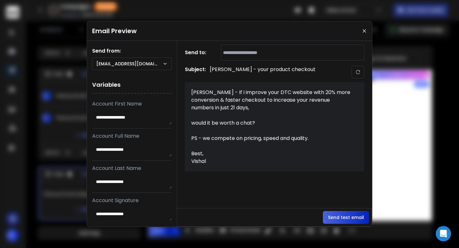 The image size is (459, 248). I want to click on p: Account Full Name, so click(132, 136).